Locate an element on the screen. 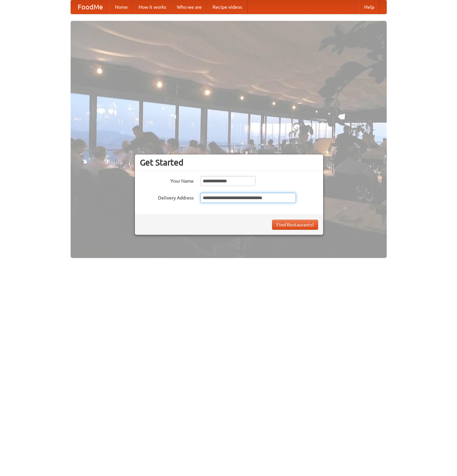 The width and height of the screenshot is (457, 476). a: FoodMe is located at coordinates (90, 7).